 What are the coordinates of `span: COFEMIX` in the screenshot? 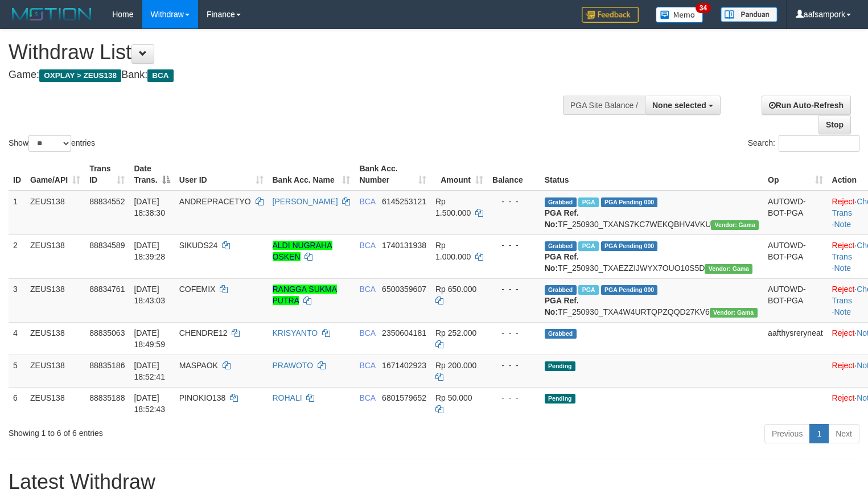 It's located at (198, 289).